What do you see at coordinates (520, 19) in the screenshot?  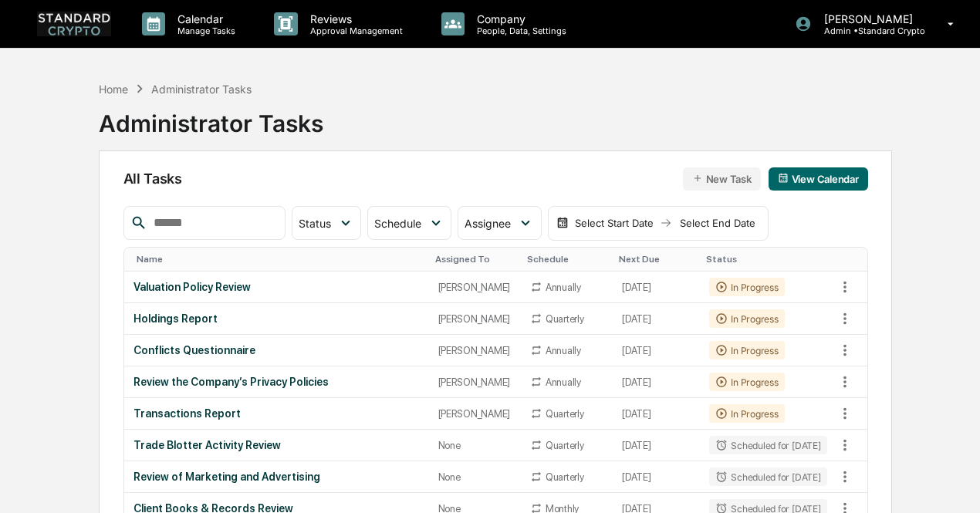 I see `p: Company` at bounding box center [520, 19].